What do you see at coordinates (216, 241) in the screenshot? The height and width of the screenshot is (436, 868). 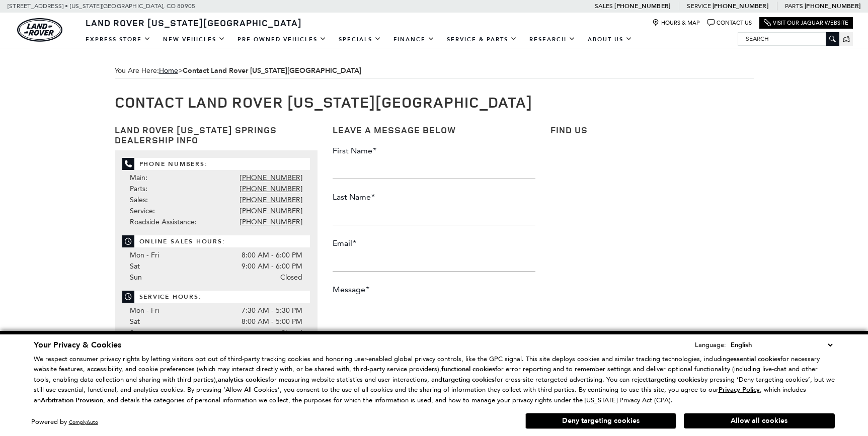 I see `span: Online Sales Hours:` at bounding box center [216, 241].